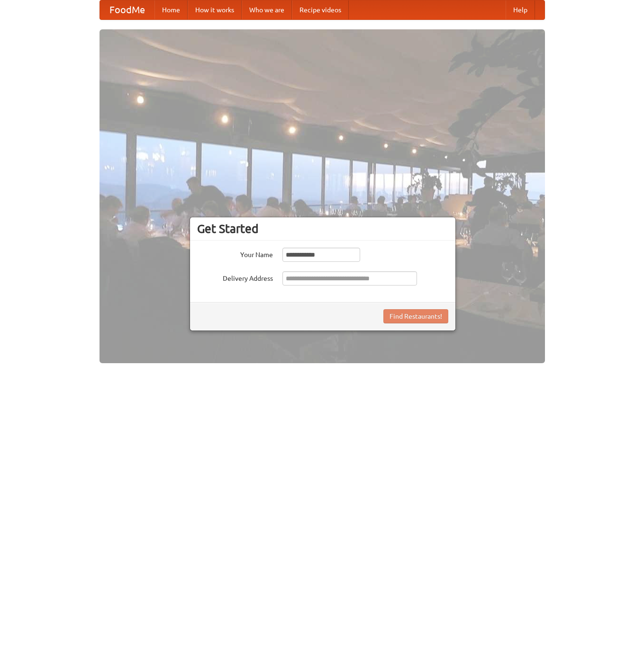  Describe the element at coordinates (215, 10) in the screenshot. I see `a: How it works` at that location.